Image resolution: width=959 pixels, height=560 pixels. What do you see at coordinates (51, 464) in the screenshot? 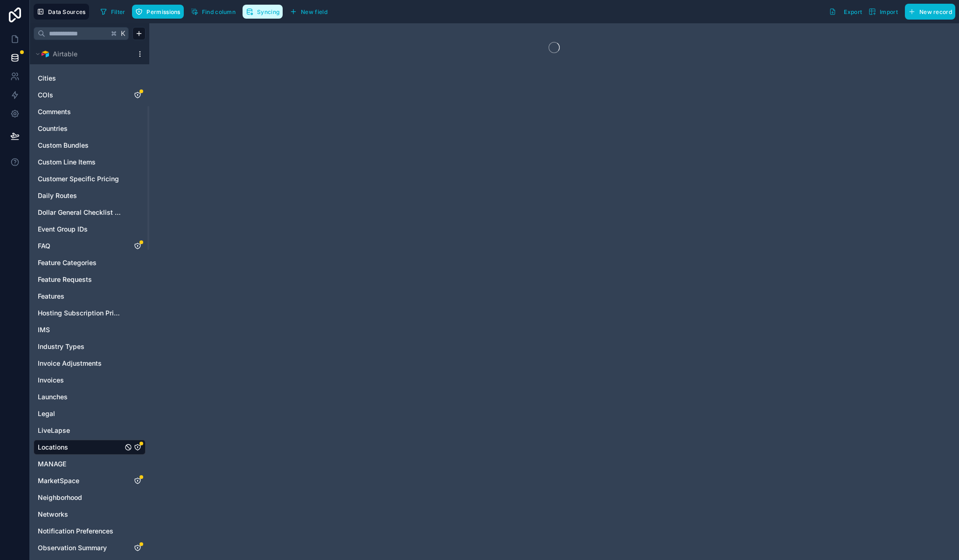
I see `span: MANAGE` at bounding box center [51, 464].